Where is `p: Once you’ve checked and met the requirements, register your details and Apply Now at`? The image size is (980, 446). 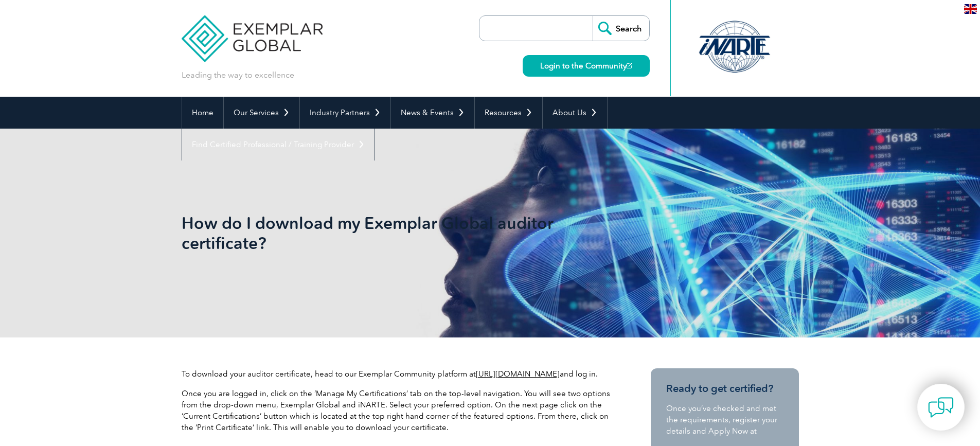
p: Once you’ve checked and met the requirements, register your details and Apply Now at is located at coordinates (725, 420).